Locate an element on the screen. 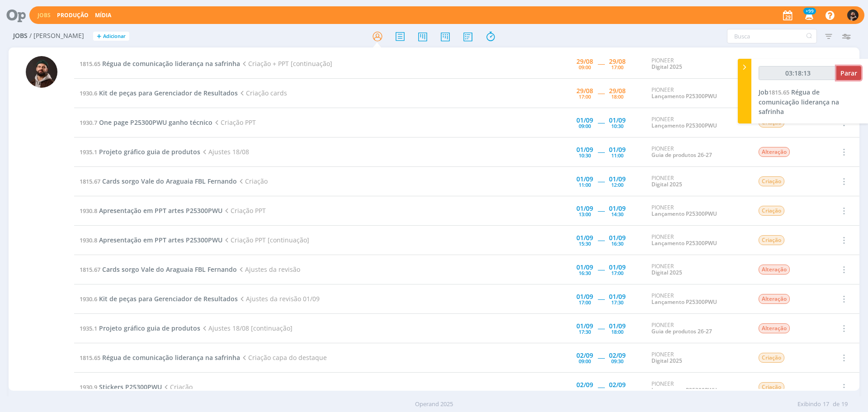 This screenshot has height=412, width=868. span: 1930.6 is located at coordinates (88, 299).